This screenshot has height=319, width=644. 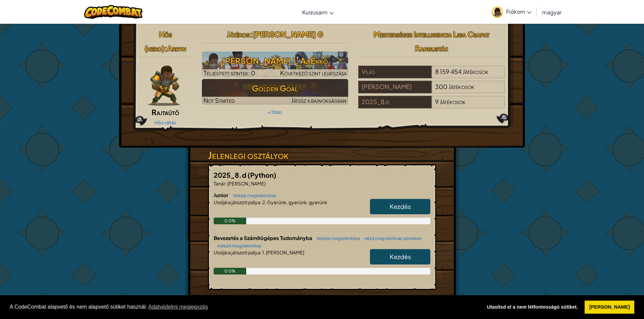 What do you see at coordinates (262, 175) in the screenshot?
I see `span: (Python)` at bounding box center [262, 175].